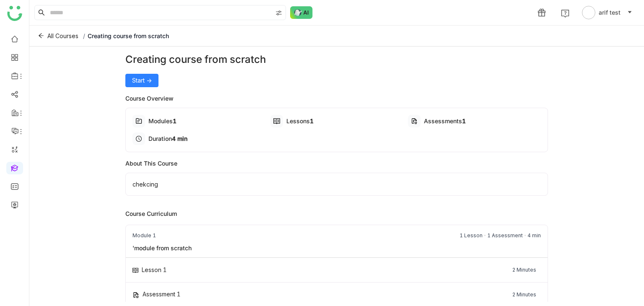 This screenshot has width=644, height=306. I want to click on span: 4 min, so click(179, 139).